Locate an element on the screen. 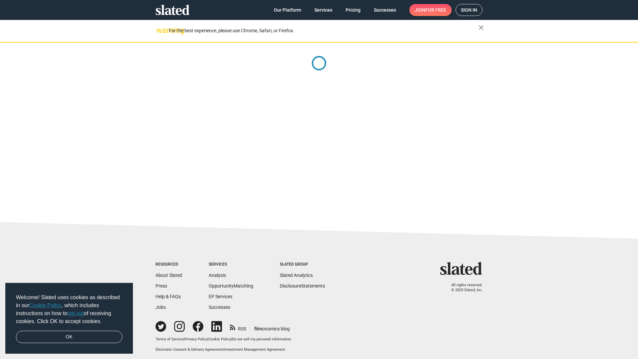 This screenshot has height=359, width=638. a: Investment Management Agreement is located at coordinates (254, 349).